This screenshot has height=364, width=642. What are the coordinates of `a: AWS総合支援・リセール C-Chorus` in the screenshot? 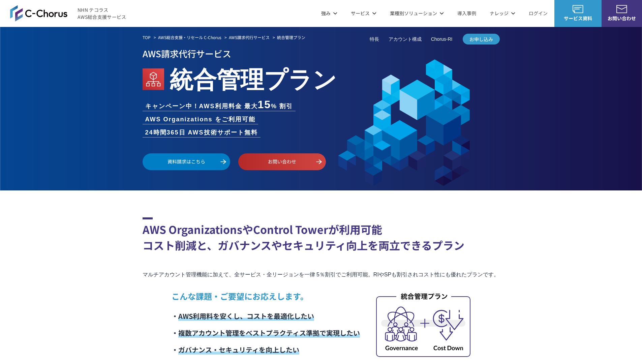 It's located at (190, 37).